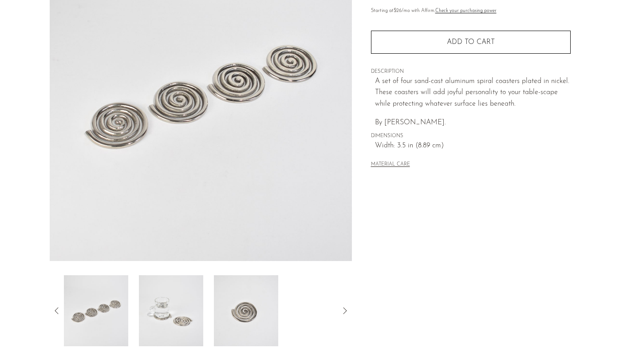 This screenshot has width=639, height=364. Describe the element at coordinates (391, 164) in the screenshot. I see `button: MATERIAL CARE` at that location.